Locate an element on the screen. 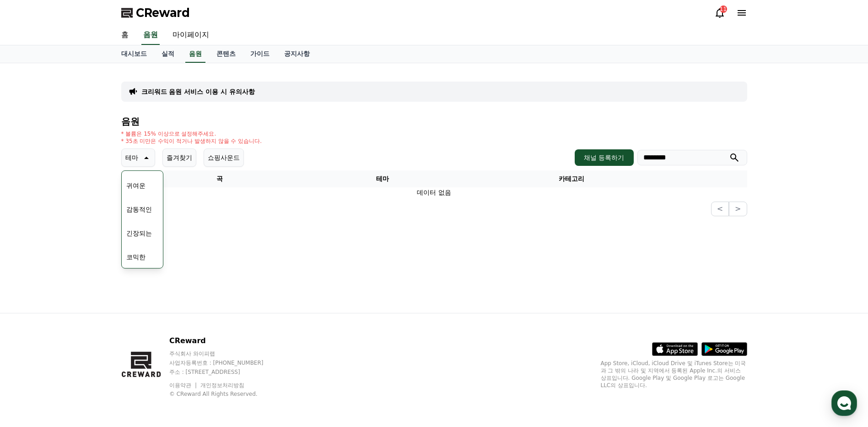  a: 이용약관 is located at coordinates (183, 385).